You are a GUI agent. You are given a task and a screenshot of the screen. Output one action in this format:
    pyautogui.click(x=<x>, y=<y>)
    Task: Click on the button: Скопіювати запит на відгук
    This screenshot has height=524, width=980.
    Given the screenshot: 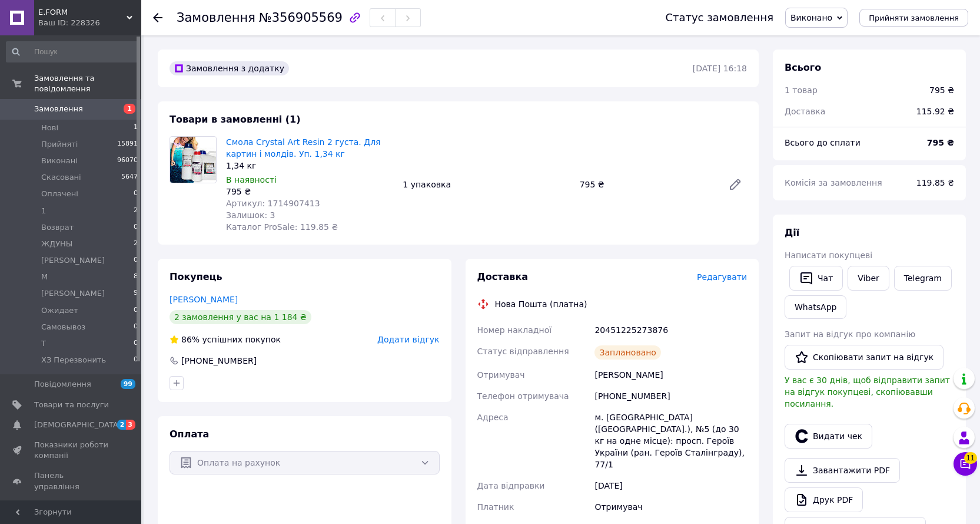 What is the action you would take?
    pyautogui.click(x=864, y=357)
    